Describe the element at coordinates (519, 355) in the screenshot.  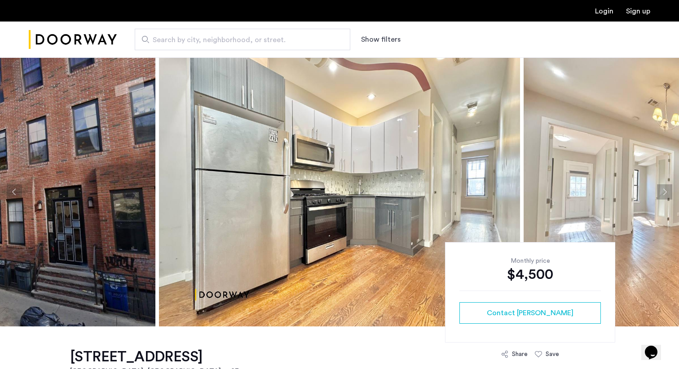
I see `div: Share` at that location.